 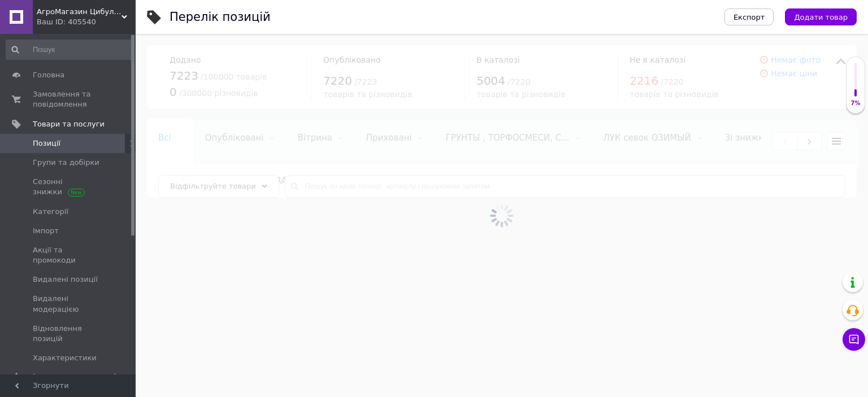 I want to click on button: Додати товар, so click(x=821, y=17).